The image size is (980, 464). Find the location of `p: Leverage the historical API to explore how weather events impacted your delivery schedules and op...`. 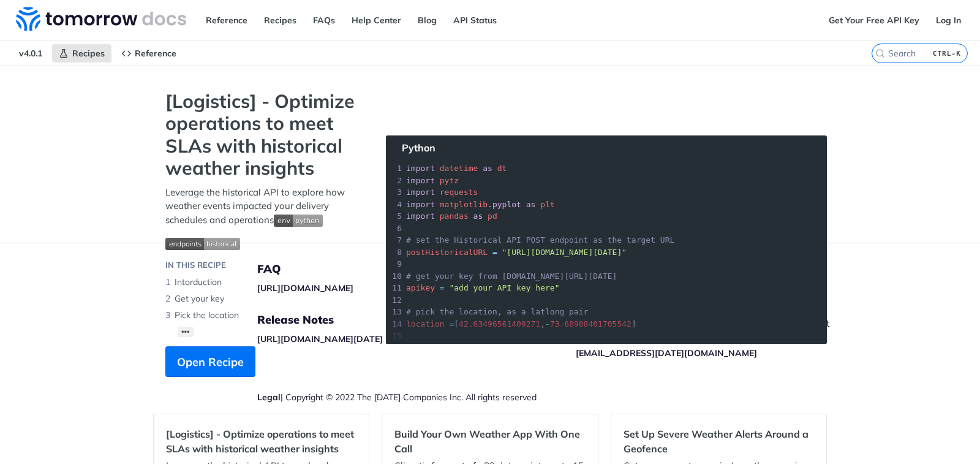

p: Leverage the historical API to explore how weather events impacted your delivery schedules and op... is located at coordinates (263, 207).